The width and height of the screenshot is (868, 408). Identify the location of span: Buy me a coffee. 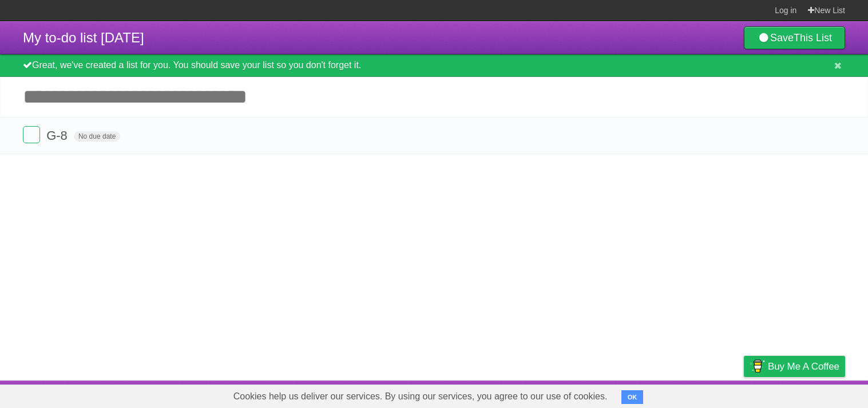
(803, 366).